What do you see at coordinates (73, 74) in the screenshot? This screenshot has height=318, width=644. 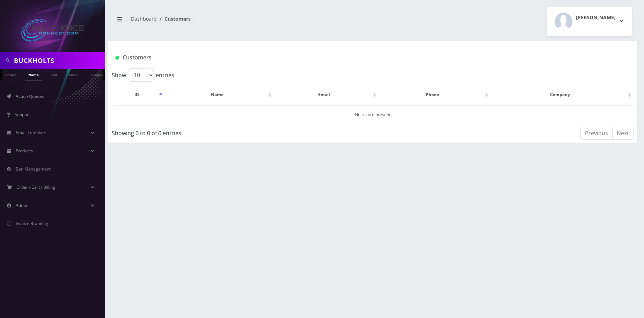 I see `a: Email` at bounding box center [73, 74].